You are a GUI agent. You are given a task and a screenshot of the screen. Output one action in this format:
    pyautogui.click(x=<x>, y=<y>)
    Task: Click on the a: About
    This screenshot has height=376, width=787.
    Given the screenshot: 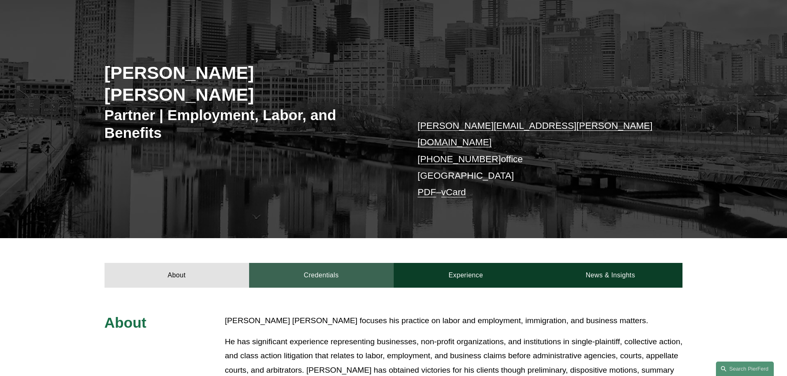 What is the action you would take?
    pyautogui.click(x=177, y=276)
    